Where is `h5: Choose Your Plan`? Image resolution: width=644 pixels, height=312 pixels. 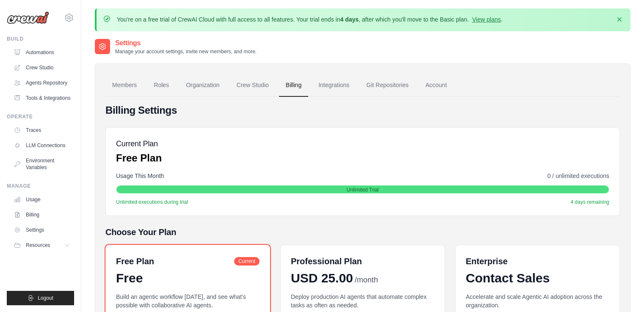
h5: Choose Your Plan is located at coordinates (363, 233).